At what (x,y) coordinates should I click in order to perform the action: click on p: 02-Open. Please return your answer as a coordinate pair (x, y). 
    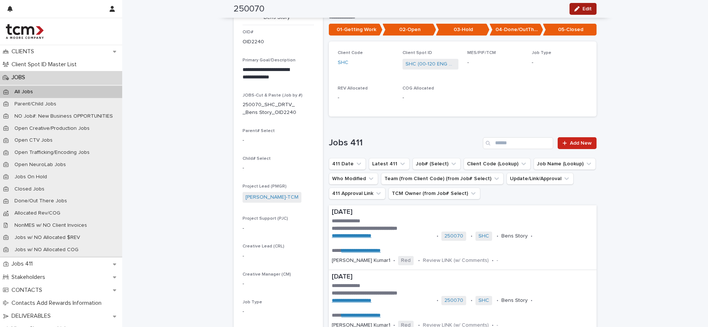
    Looking at the image, I should click on (409, 30).